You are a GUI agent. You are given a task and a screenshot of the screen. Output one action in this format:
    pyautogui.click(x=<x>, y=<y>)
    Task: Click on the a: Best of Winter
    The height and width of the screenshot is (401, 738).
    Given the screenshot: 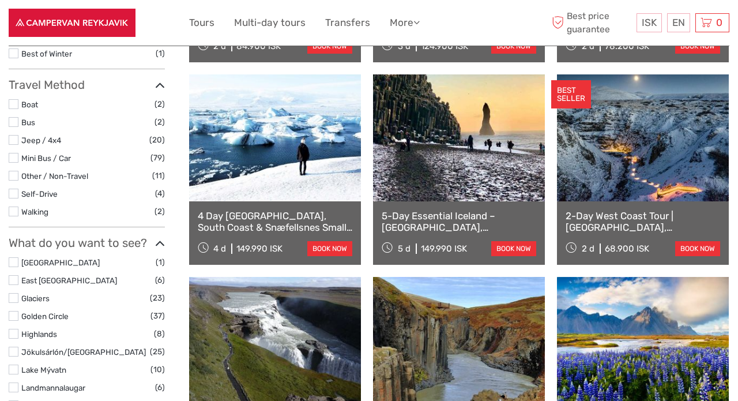 What is the action you would take?
    pyautogui.click(x=47, y=54)
    